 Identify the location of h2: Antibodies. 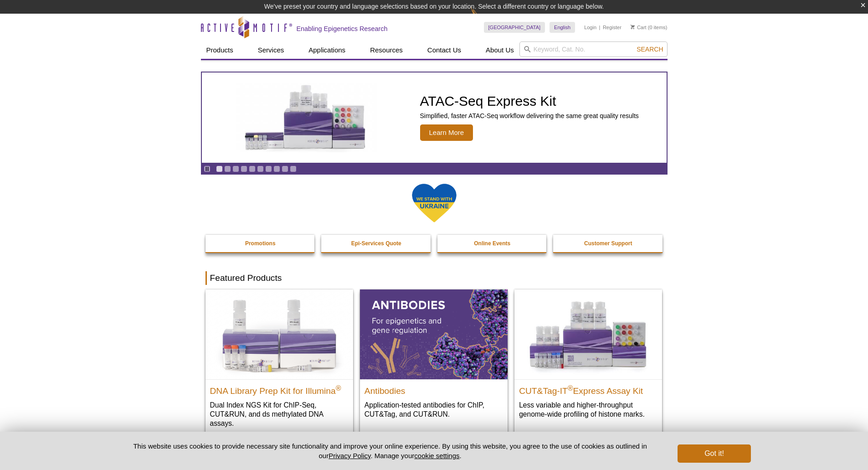
(434, 389).